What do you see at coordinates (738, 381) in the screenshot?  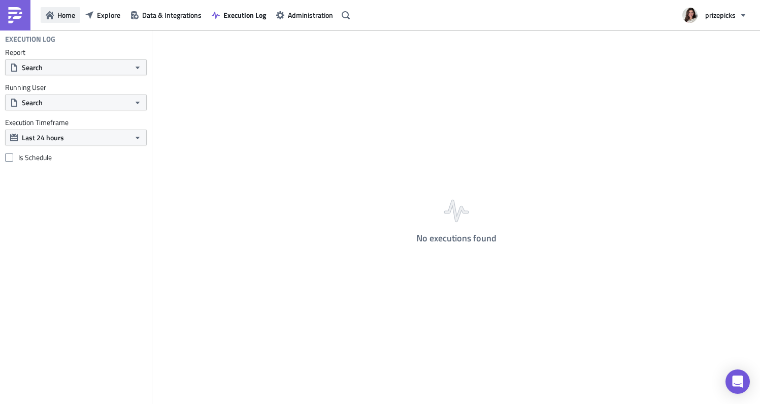 I see `div: Open Intercom Messenger` at bounding box center [738, 381].